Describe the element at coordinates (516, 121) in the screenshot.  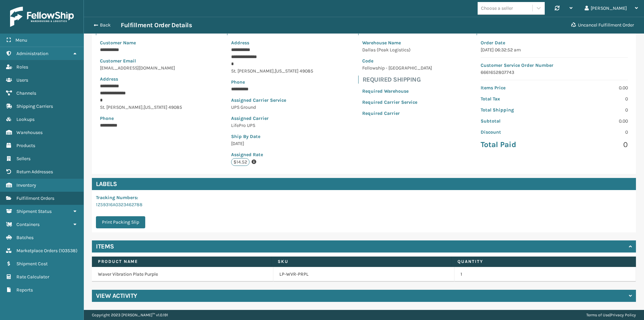
I see `p: Subtotal` at that location.